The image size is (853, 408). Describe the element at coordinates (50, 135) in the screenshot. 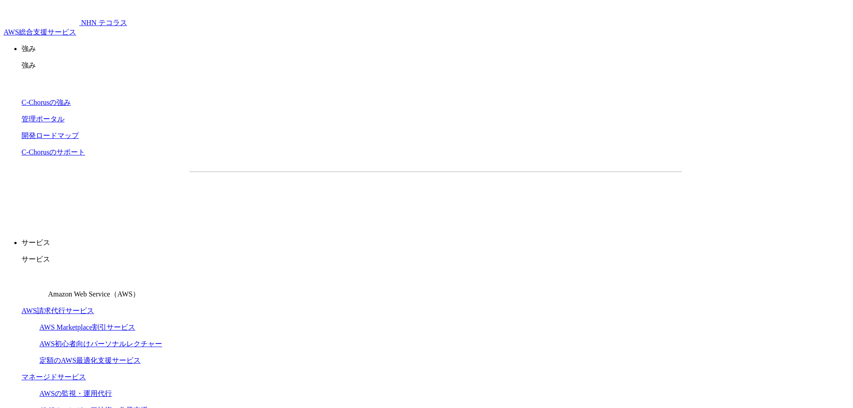

I see `a: 開発ロードマップ` at that location.